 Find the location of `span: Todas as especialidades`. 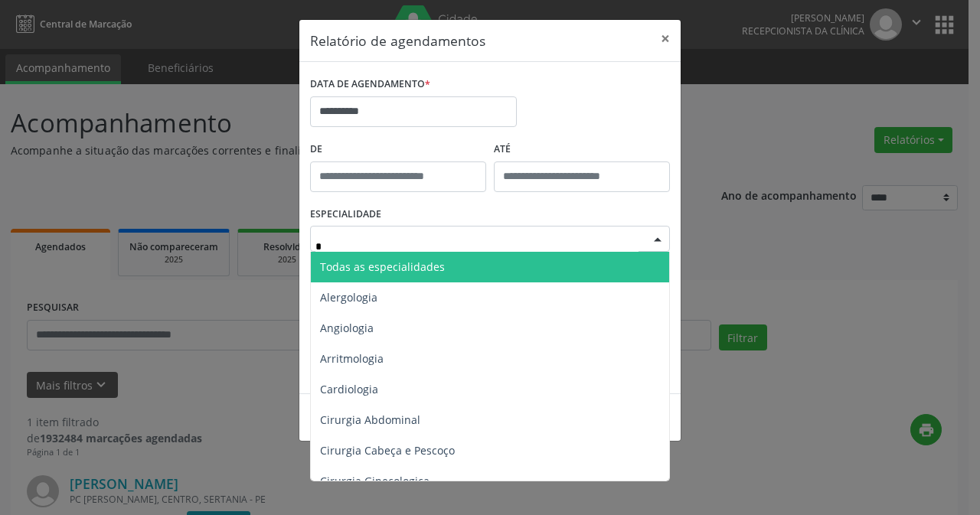

span: Todas as especialidades is located at coordinates (382, 266).